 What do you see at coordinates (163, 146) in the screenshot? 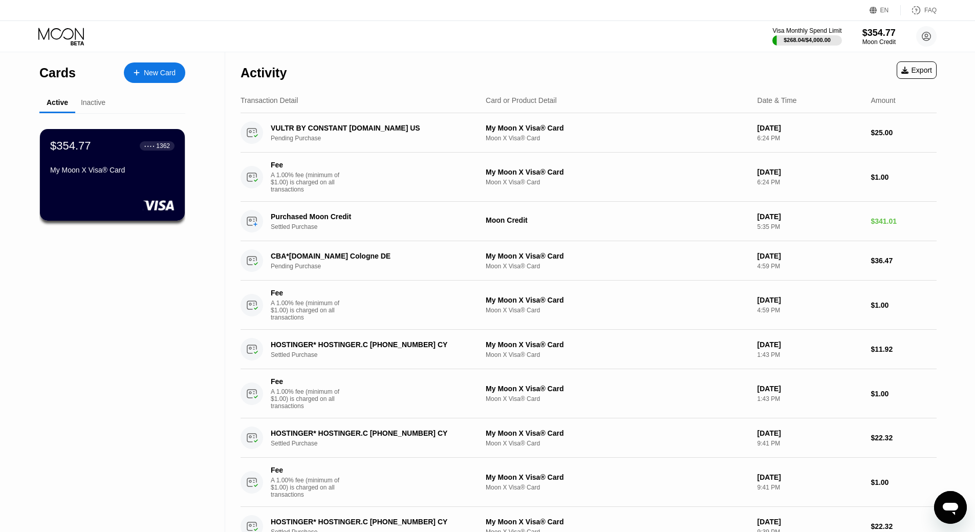
I see `div: 1362` at bounding box center [163, 146].